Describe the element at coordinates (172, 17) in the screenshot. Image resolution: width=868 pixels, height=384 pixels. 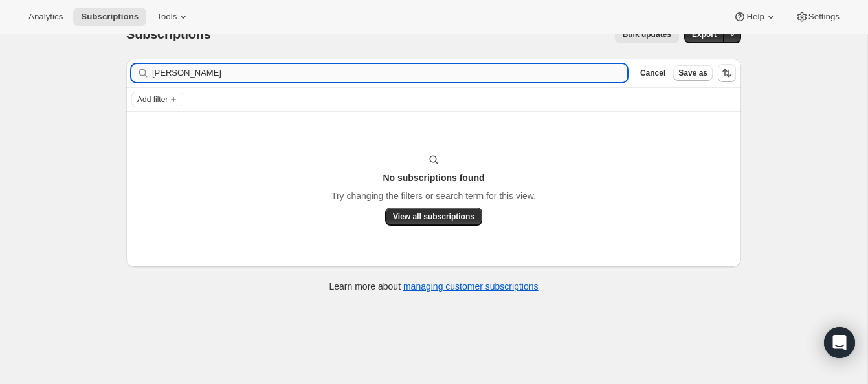
I see `button: Tools` at that location.